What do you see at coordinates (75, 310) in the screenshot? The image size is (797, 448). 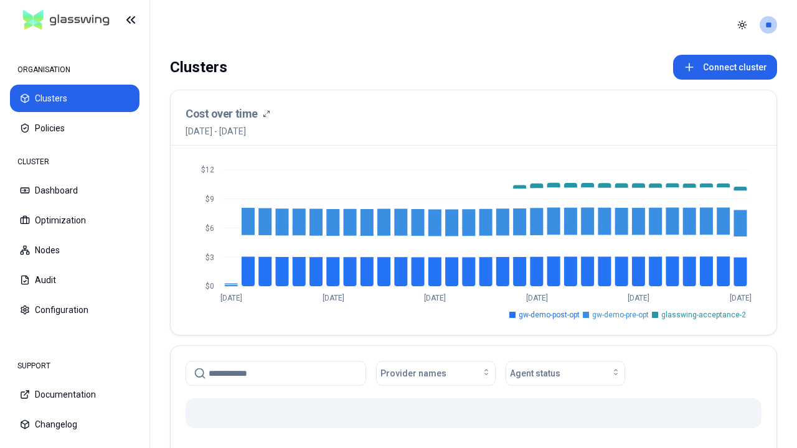 I see `button: Configuration` at bounding box center [75, 310].